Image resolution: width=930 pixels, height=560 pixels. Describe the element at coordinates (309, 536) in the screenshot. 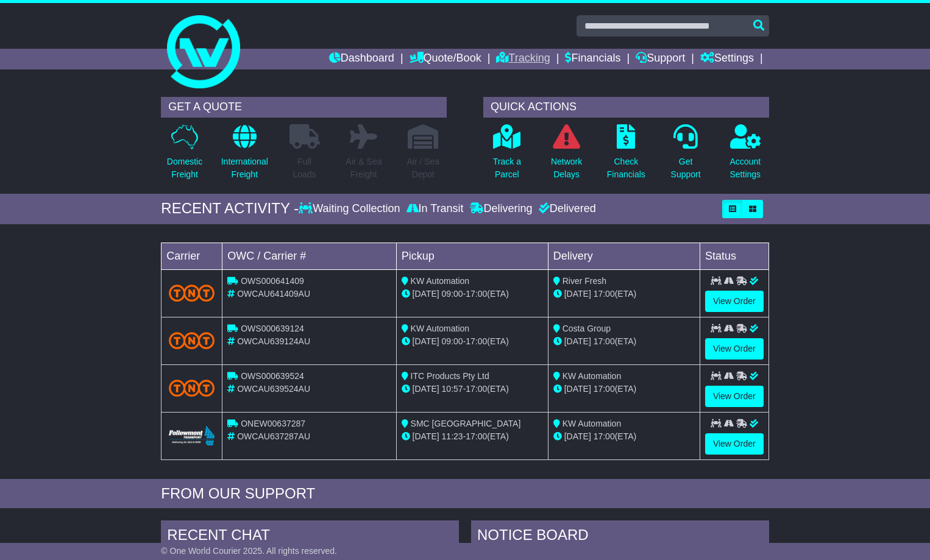

I see `div: RECENT CHAT` at that location.